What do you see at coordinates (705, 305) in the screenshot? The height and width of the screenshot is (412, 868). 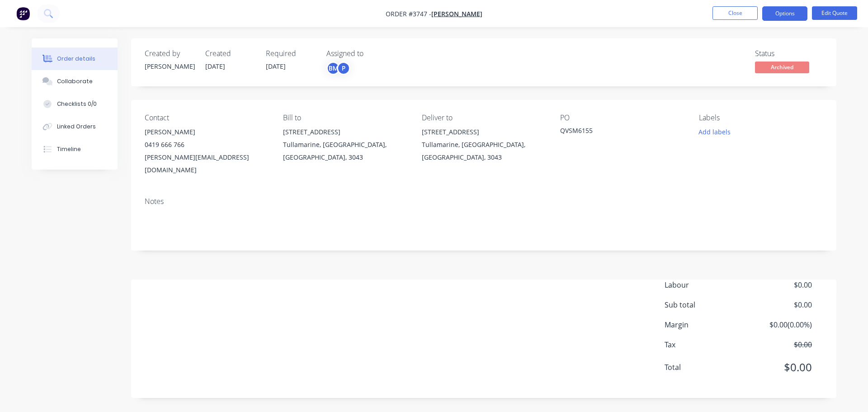 I see `span: Sub total` at bounding box center [705, 305].